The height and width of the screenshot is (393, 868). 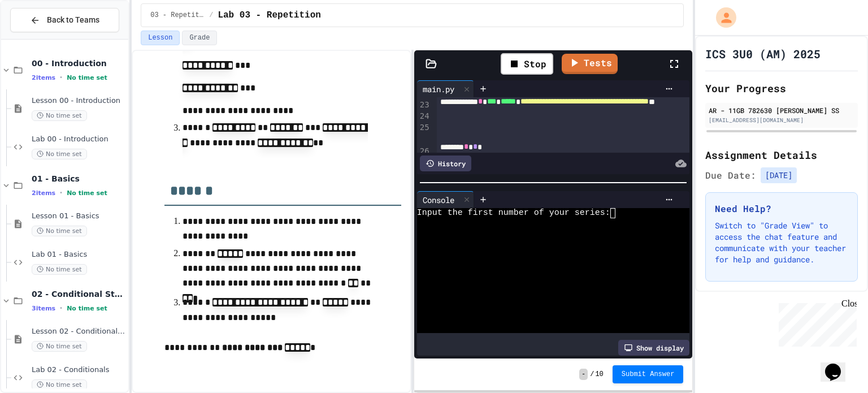 I want to click on span: 3 items, so click(x=44, y=308).